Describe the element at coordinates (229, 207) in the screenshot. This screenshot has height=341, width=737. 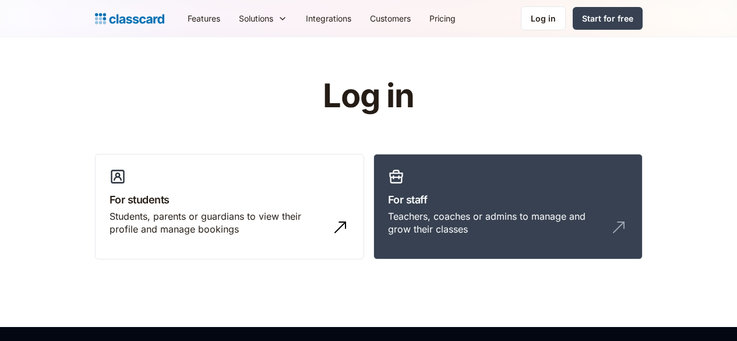
I see `a: For studentsStudents, parents or guardians to view their profile and manage bookings` at that location.